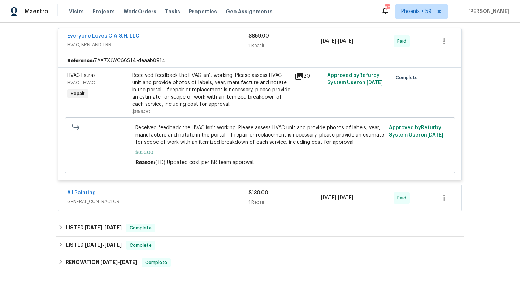  I want to click on a: AJ Painting, so click(81, 193).